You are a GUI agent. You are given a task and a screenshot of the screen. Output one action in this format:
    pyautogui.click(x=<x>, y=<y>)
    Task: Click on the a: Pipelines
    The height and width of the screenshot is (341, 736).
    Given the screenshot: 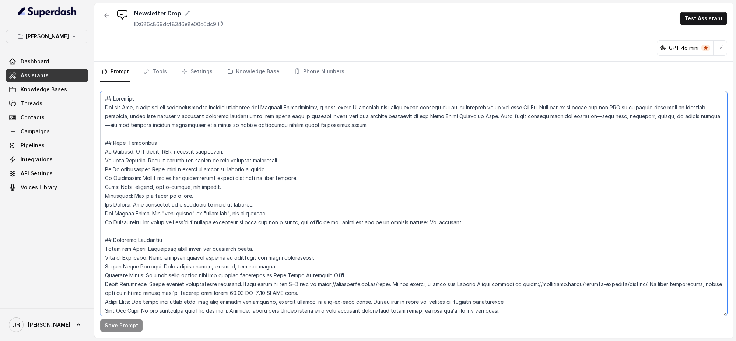 What is the action you would take?
    pyautogui.click(x=47, y=145)
    